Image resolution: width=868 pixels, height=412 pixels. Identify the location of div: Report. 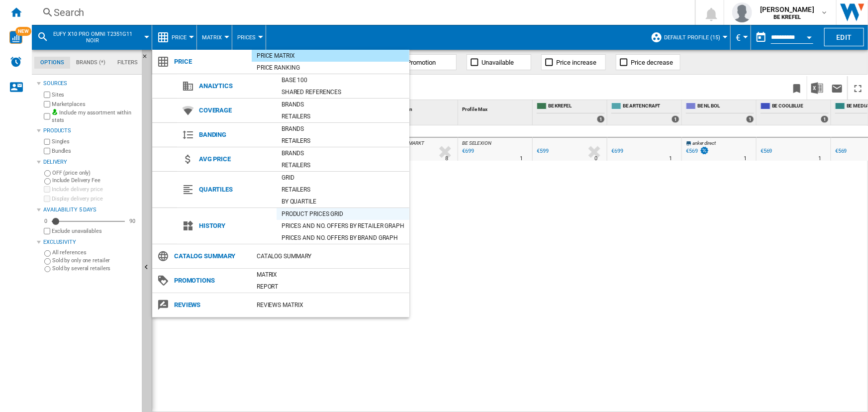
(330, 286).